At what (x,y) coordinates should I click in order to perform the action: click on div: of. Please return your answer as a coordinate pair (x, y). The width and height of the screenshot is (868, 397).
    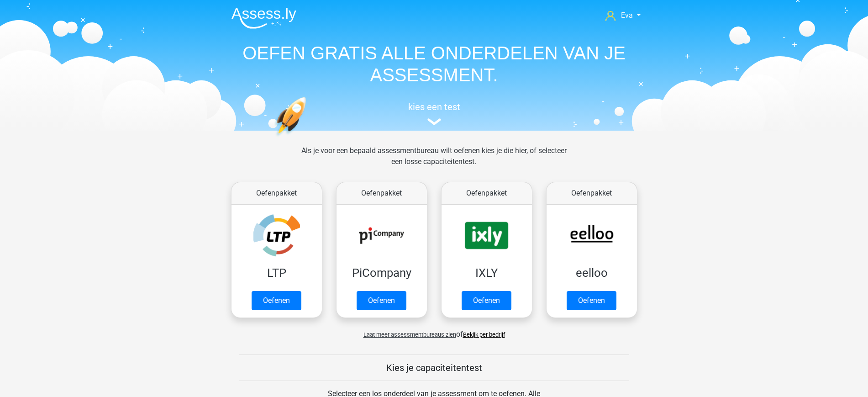
    Looking at the image, I should click on (434, 331).